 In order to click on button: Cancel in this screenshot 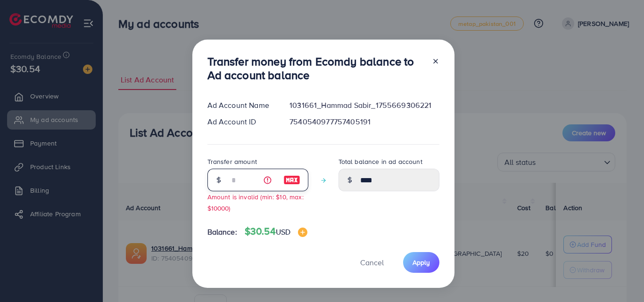, I will do `click(372, 262)`.